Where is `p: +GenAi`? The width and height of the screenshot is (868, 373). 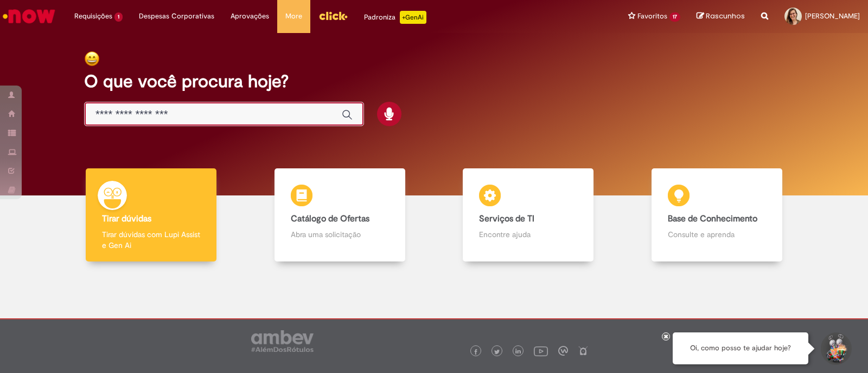 p: +GenAi is located at coordinates (413, 17).